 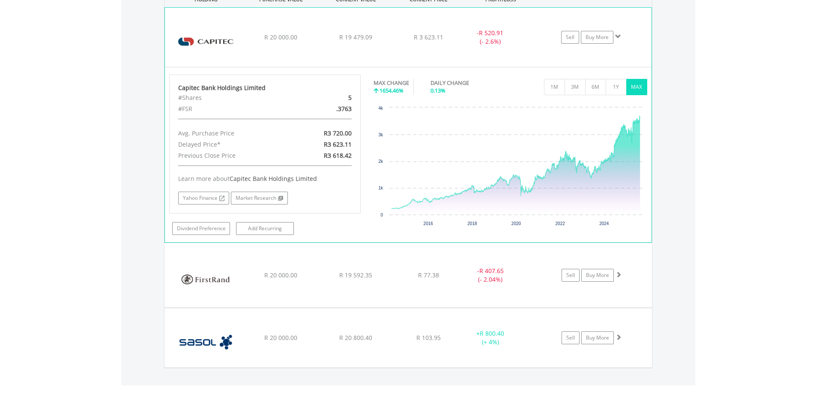 I want to click on span: R 77.38, so click(x=428, y=275).